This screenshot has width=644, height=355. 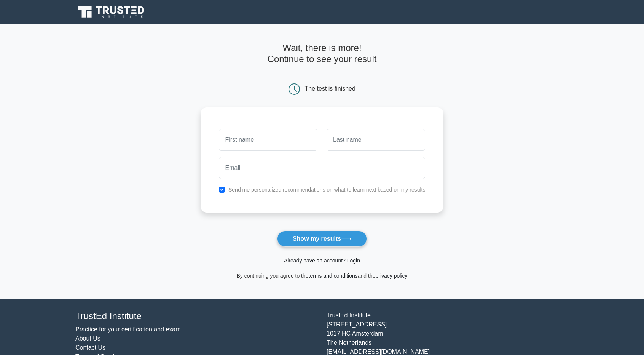 I want to click on a: Already have an account? Login, so click(x=322, y=261).